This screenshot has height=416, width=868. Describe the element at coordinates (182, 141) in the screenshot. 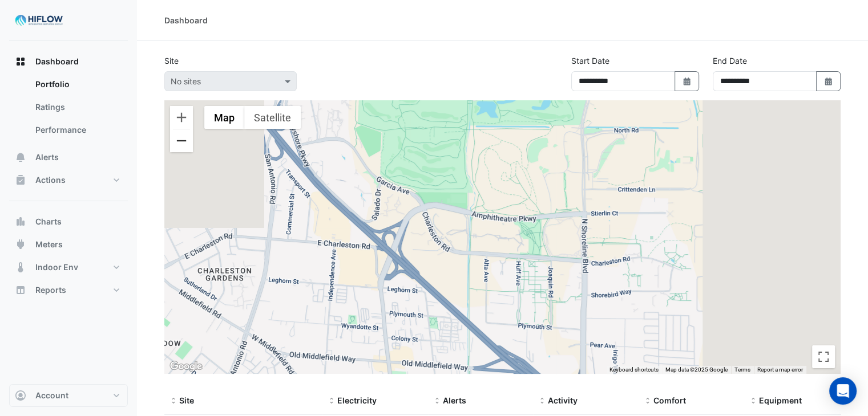

I see `button: Zoom out` at that location.